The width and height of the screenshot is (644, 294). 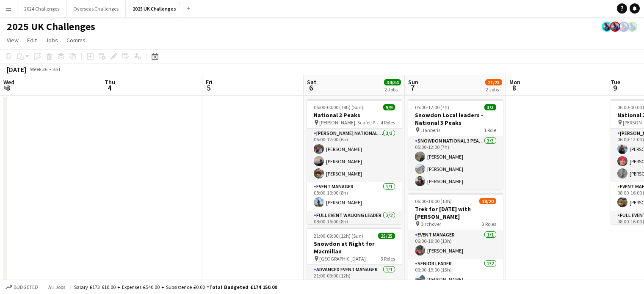 I want to click on span: Total Budgeted £174 150.00, so click(x=243, y=287).